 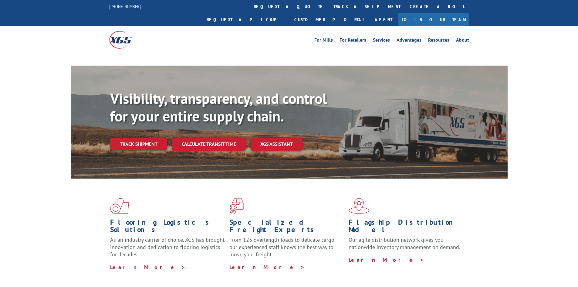 What do you see at coordinates (406, 227) in the screenshot?
I see `h1: Flagship Distribution Model` at bounding box center [406, 227].